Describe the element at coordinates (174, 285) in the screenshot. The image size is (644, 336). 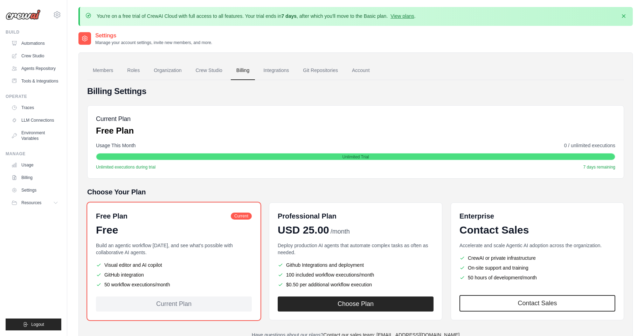
I see `li: 50 workflow executions/month` at that location.